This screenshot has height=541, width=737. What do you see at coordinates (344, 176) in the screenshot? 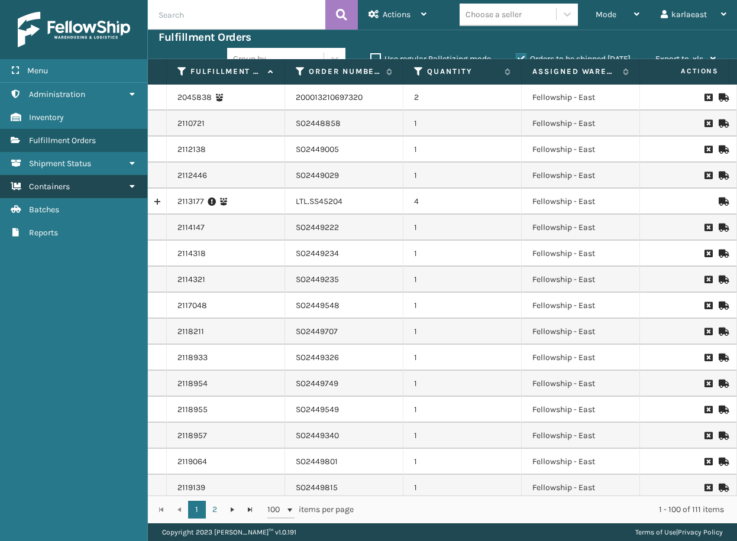
I see `td: SO2449029` at bounding box center [344, 176].